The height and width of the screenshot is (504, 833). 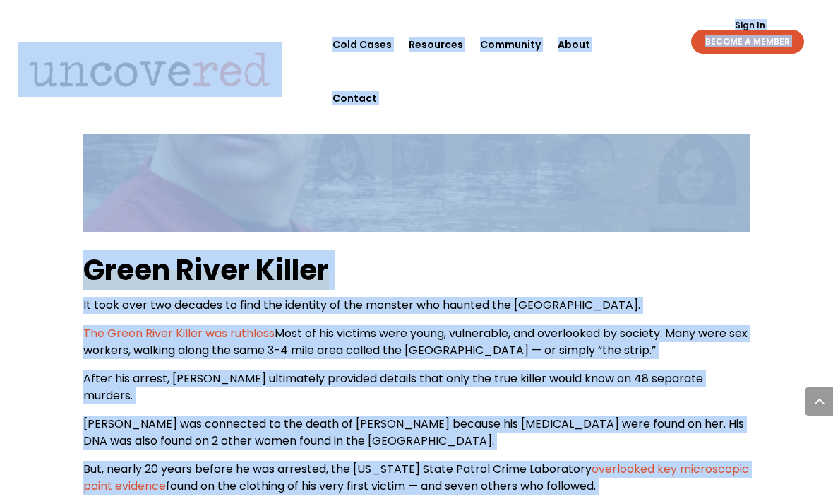 What do you see at coordinates (206, 269) in the screenshot?
I see `b: Green River Killer` at bounding box center [206, 269].